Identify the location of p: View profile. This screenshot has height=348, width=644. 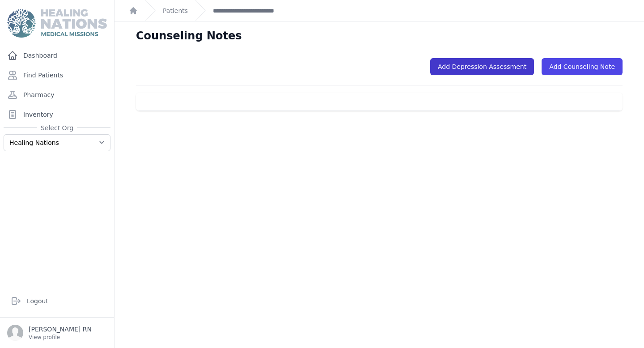
(60, 337).